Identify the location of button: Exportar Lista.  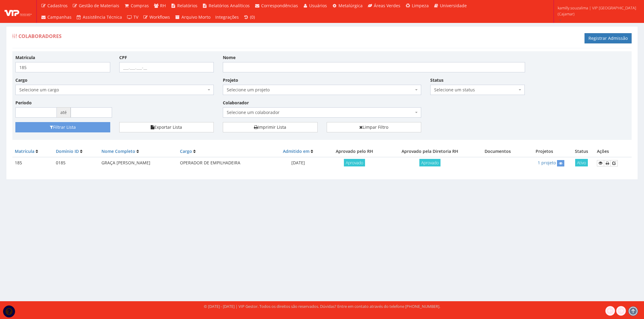
(167, 128).